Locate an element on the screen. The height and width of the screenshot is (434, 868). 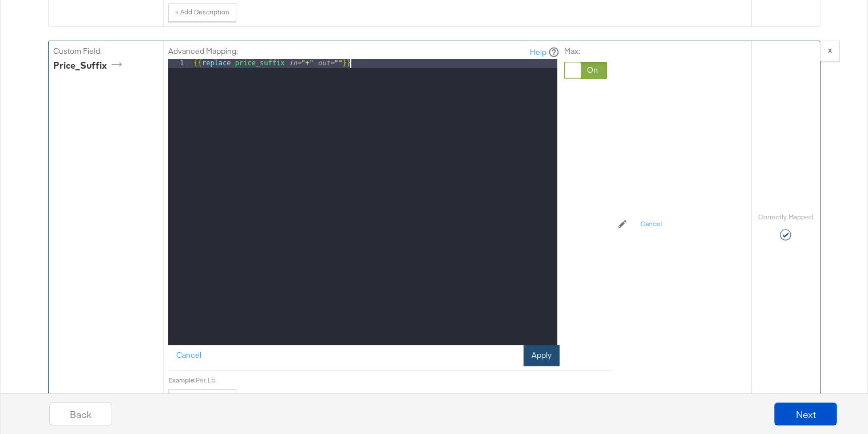
label: Advanced Mapping: is located at coordinates (203, 51).